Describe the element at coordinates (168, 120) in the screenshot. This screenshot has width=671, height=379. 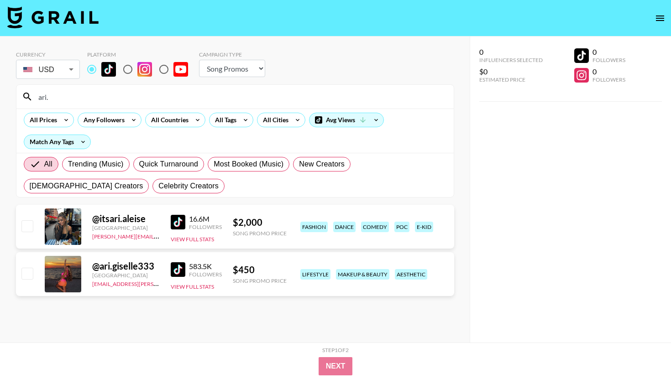
I see `div: All Countries` at that location.